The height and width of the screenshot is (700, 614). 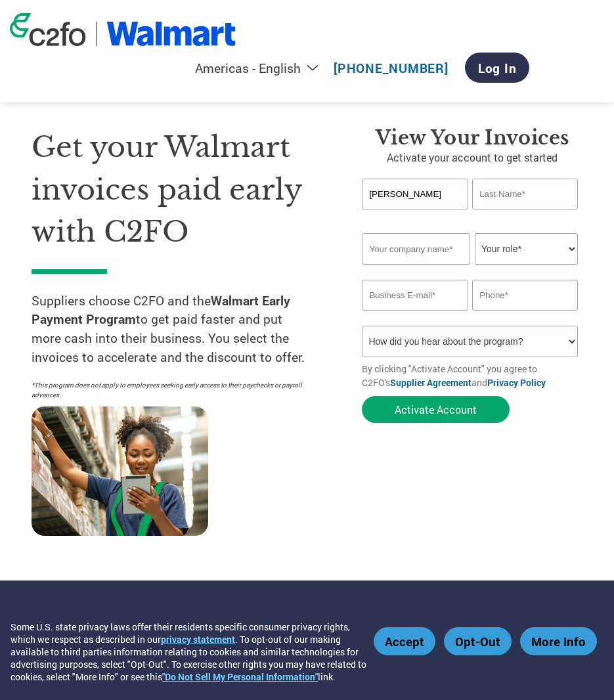 What do you see at coordinates (198, 639) in the screenshot?
I see `a: privacy statement` at bounding box center [198, 639].